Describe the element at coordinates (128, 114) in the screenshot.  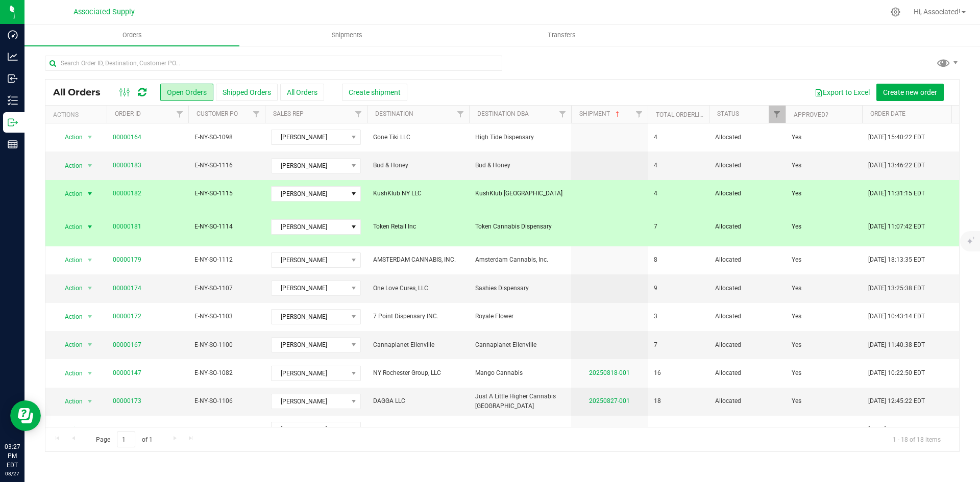
I see `a: Order ID` at that location.